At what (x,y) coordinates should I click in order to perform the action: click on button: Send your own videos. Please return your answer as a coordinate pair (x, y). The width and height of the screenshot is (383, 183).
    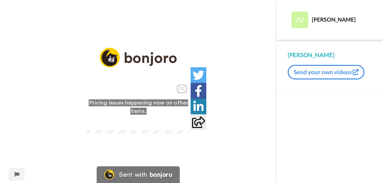
    Looking at the image, I should click on (326, 72).